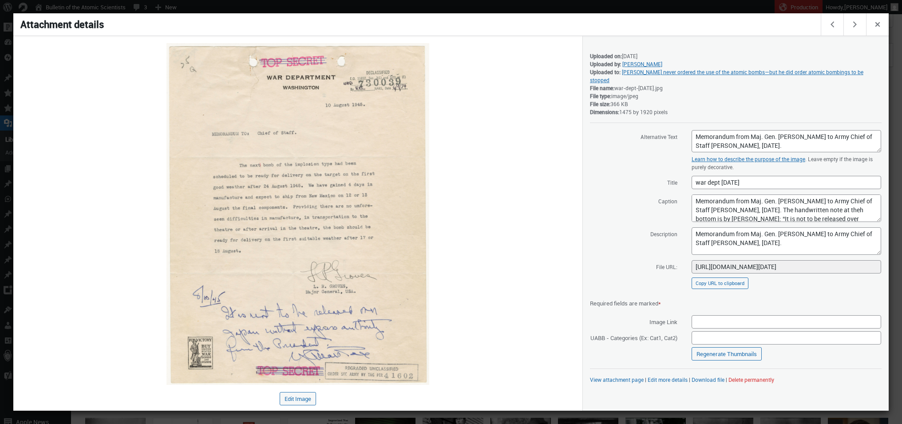 This screenshot has height=424, width=902. What do you see at coordinates (751, 379) in the screenshot?
I see `button: Delete permanently` at bounding box center [751, 379].